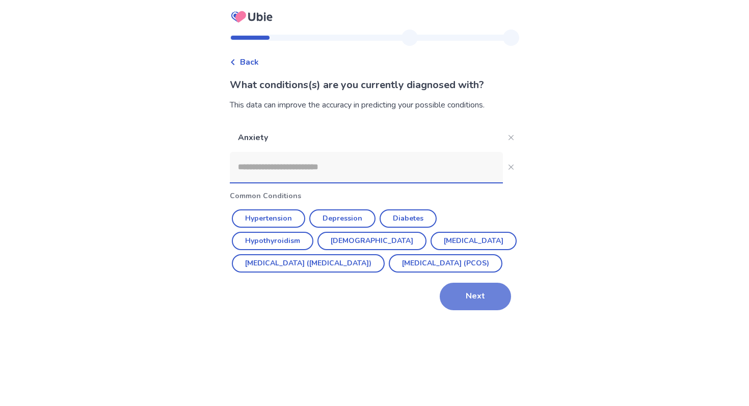 The width and height of the screenshot is (749, 406). Describe the element at coordinates (366, 138) in the screenshot. I see `p: Anxiety` at that location.